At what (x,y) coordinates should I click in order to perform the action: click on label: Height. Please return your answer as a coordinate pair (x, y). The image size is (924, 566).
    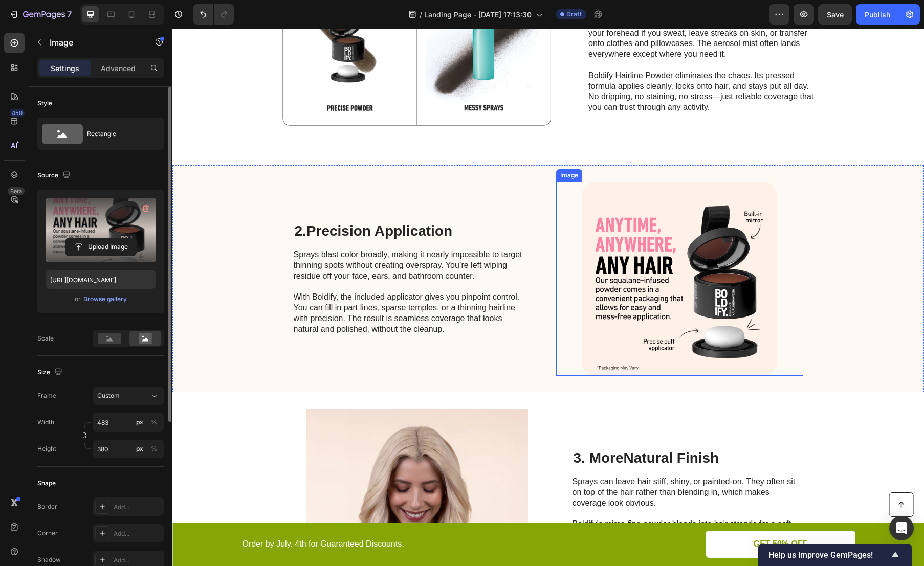
    Looking at the image, I should click on (47, 449).